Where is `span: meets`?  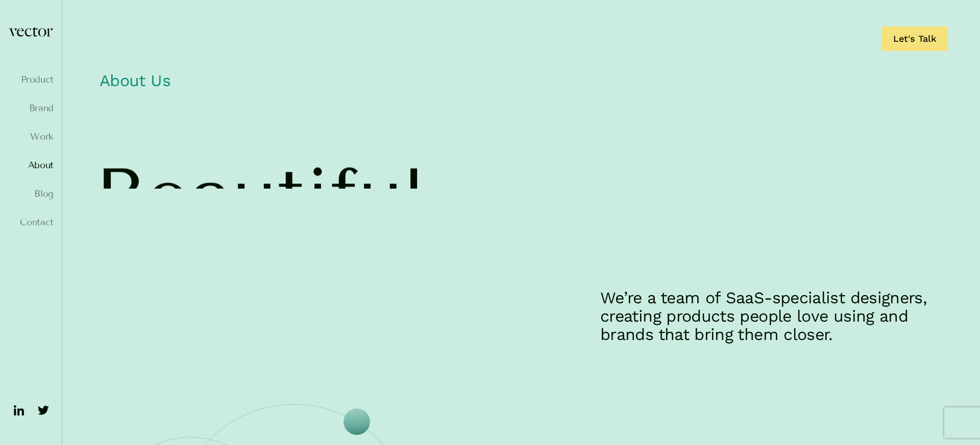 span: meets is located at coordinates (205, 295).